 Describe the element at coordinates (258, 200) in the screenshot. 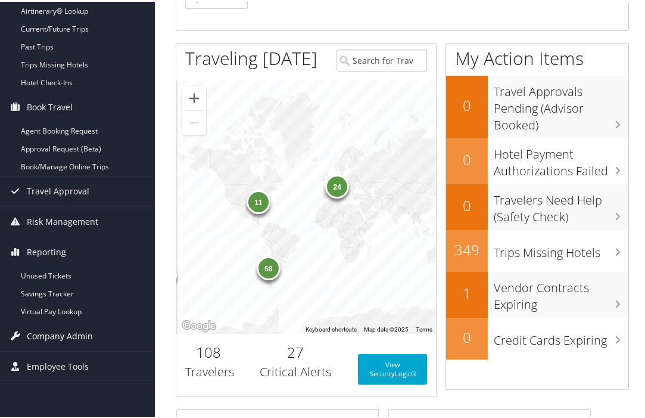

I see `div: 11` at that location.